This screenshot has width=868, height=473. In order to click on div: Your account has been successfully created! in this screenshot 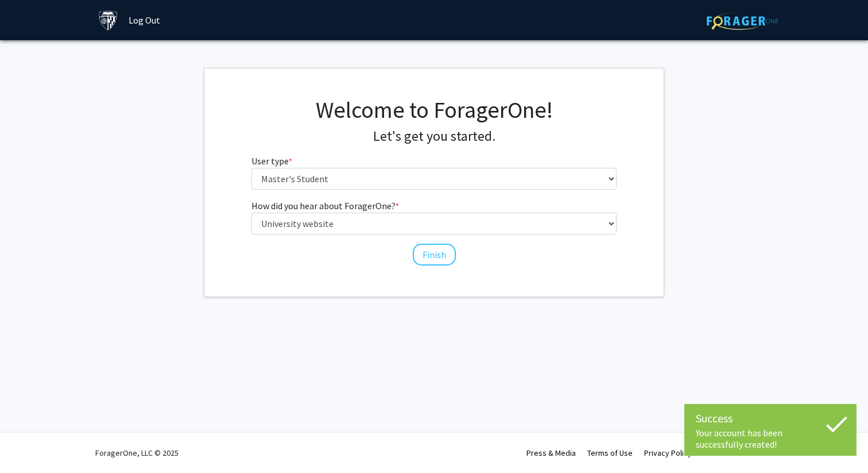, I will do `click(770, 439)`.